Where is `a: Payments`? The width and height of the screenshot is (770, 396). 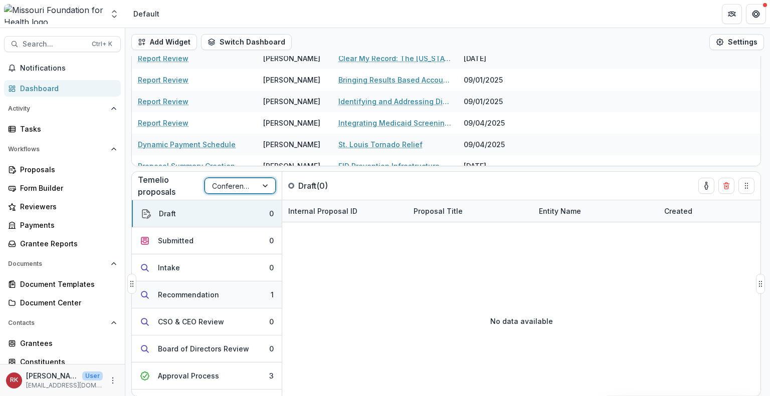
a: Payments is located at coordinates (62, 225).